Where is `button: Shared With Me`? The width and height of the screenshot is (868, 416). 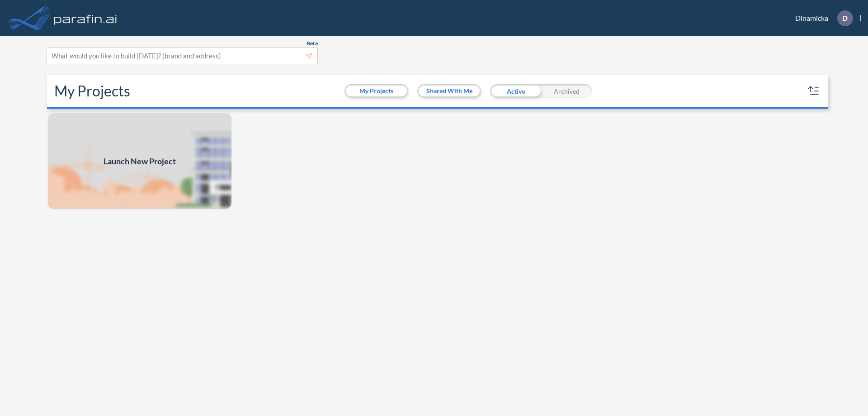 button: Shared With Me is located at coordinates (449, 91).